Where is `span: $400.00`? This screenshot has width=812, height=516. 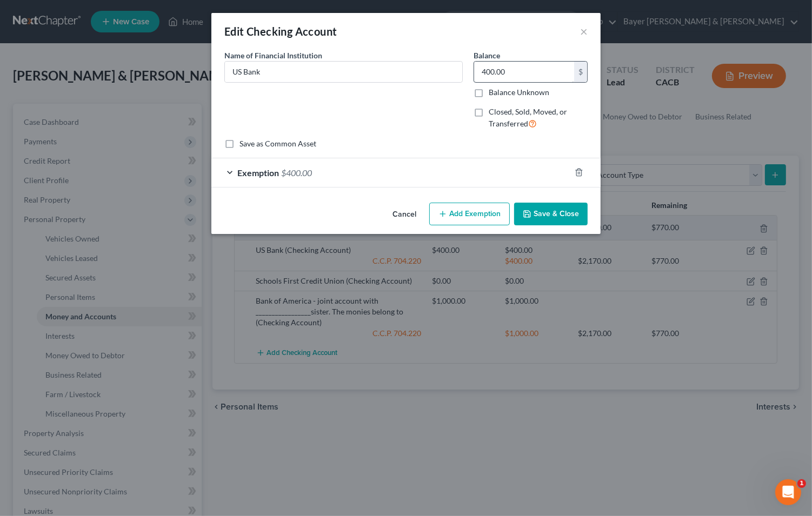
span: $400.00 is located at coordinates (296, 172).